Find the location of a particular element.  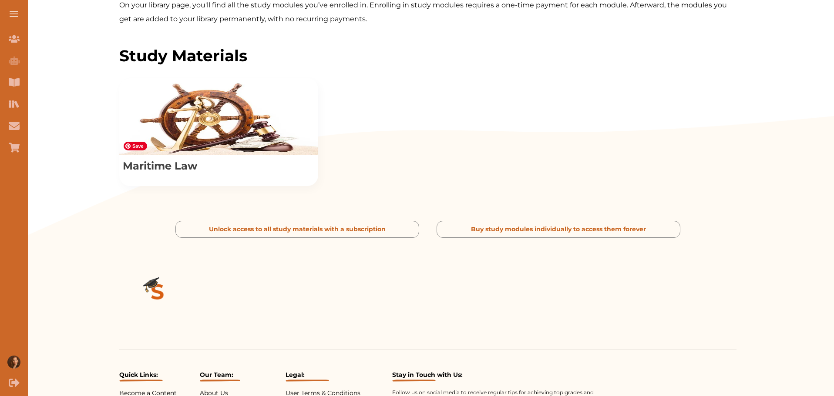

div: View study module: Maritime Law is located at coordinates (218, 132).